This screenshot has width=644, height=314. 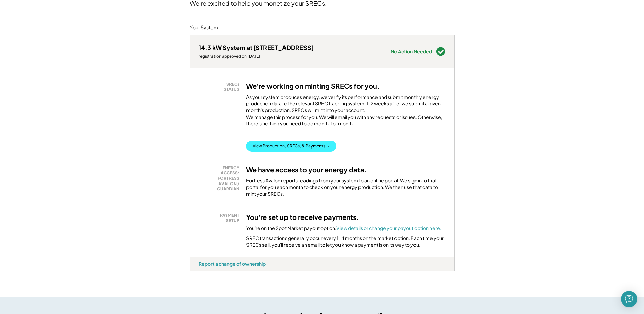 What do you see at coordinates (204, 28) in the screenshot?
I see `div: Your System:` at bounding box center [204, 28].